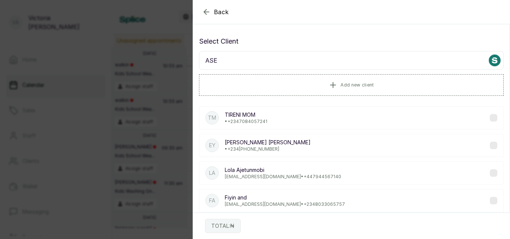 Image resolution: width=510 pixels, height=239 pixels. What do you see at coordinates (285, 198) in the screenshot?
I see `p: Fiyin and` at bounding box center [285, 198].